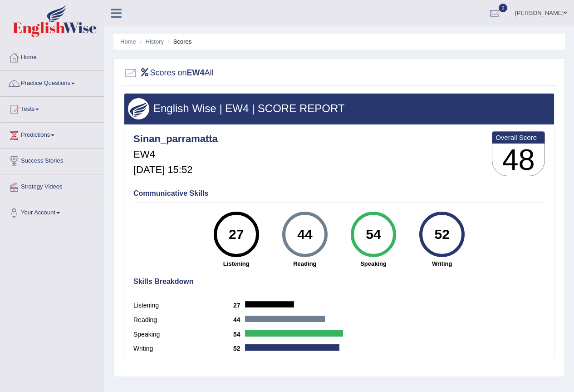 The width and height of the screenshot is (574, 392). I want to click on a: Your Account, so click(52, 212).